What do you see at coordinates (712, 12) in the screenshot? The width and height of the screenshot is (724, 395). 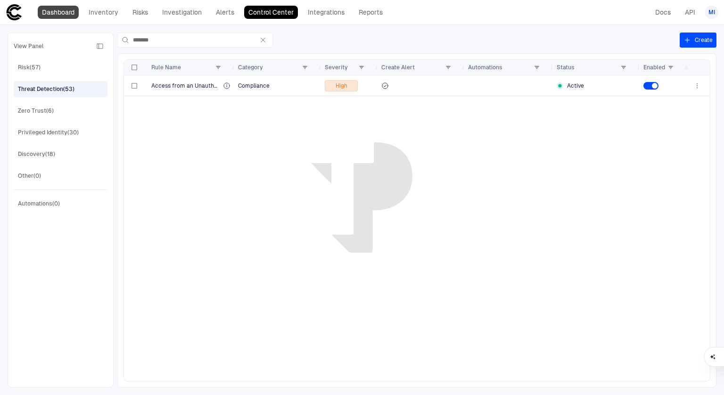 I see `span: MI` at bounding box center [712, 12].